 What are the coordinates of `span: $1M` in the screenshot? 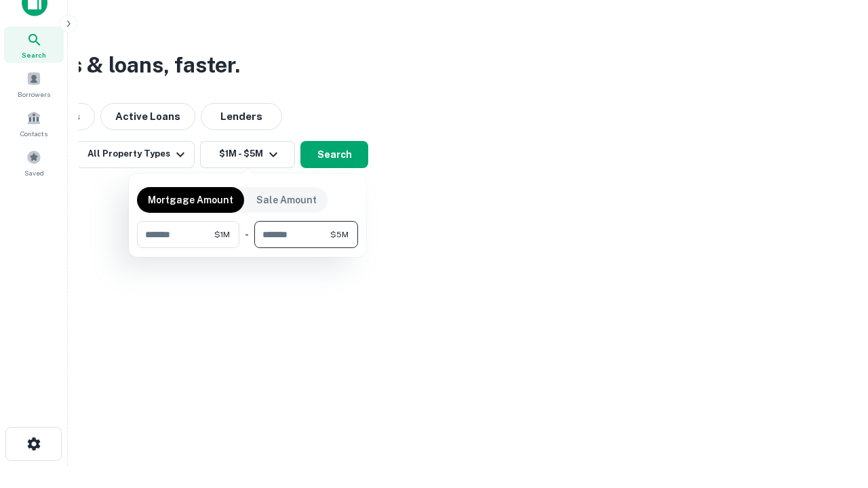 It's located at (222, 234).